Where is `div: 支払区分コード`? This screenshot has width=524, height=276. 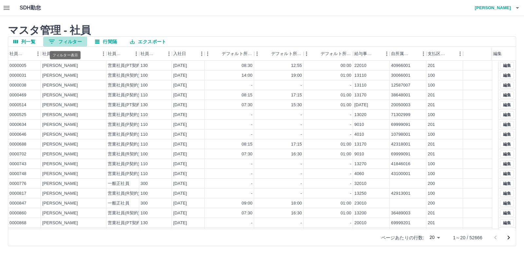 div: 支払区分コード is located at coordinates (437, 54).